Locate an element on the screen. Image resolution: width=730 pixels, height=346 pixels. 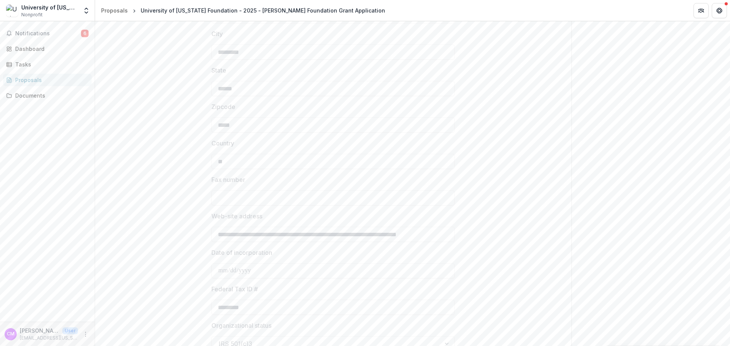
p: Organizational status is located at coordinates (242, 326).